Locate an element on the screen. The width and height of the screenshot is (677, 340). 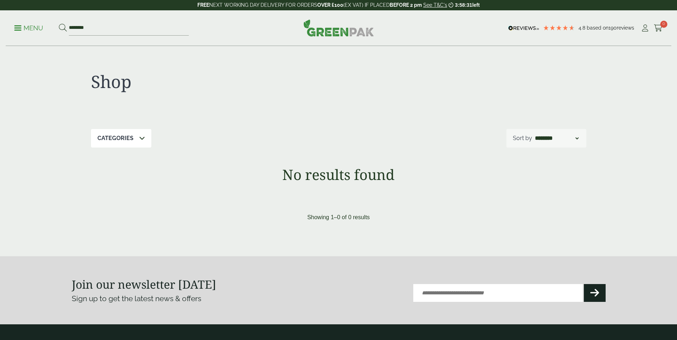
img: REVIEWS.io is located at coordinates (523, 28).